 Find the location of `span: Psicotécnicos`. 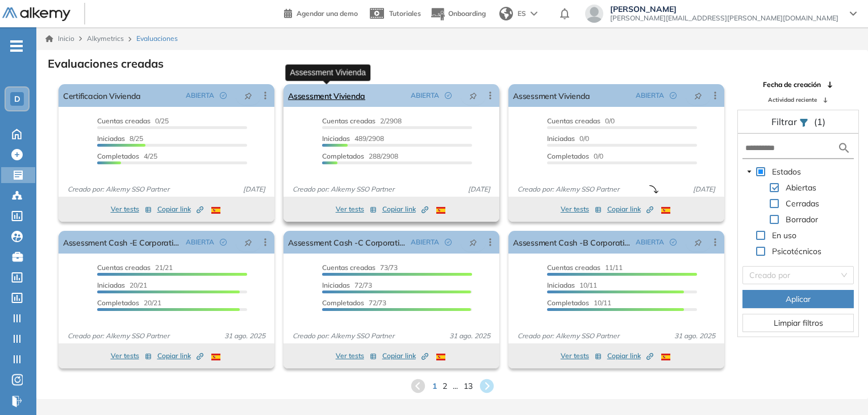

span: Psicotécnicos is located at coordinates (797, 251).